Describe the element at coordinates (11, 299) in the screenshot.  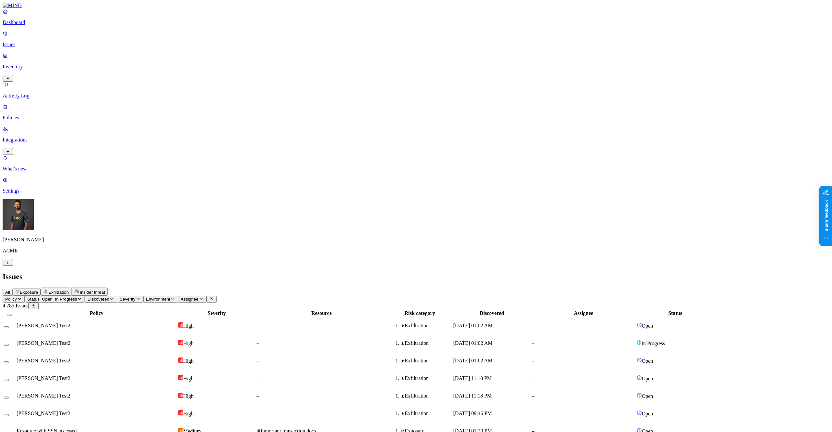
I see `span: Policy` at that location.